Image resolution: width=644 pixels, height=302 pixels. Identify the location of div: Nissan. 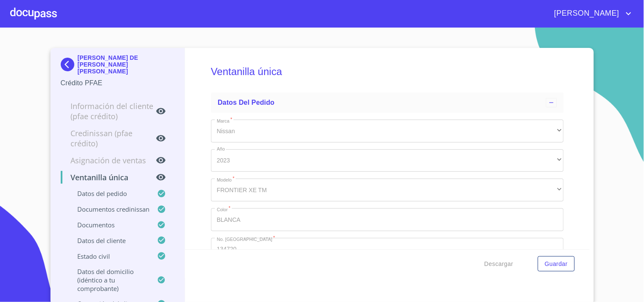
(387, 131).